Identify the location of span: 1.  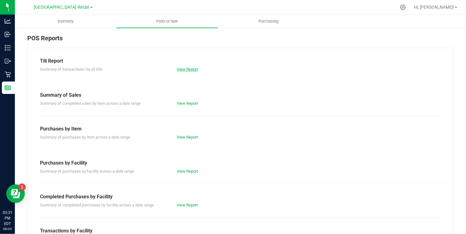
(4, 3).